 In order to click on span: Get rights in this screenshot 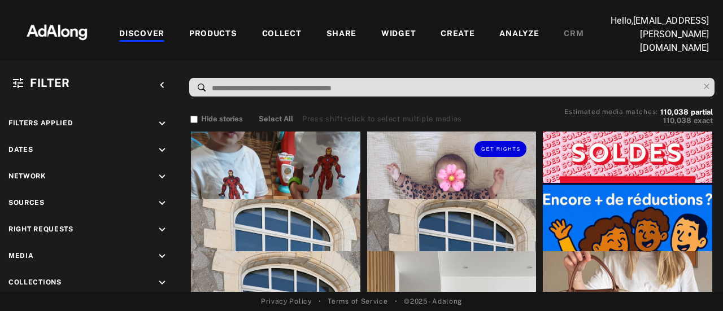, I will do `click(501, 149)`.